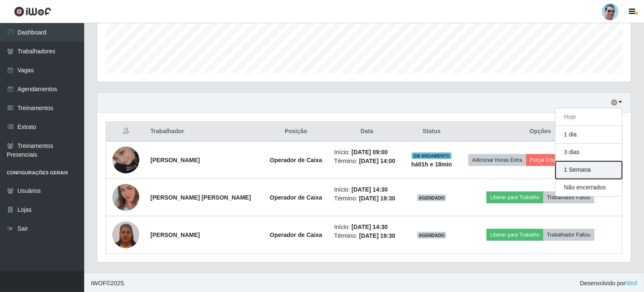 The height and width of the screenshot is (292, 644). I want to click on img: 1752886707341.jpeg, so click(126, 235).